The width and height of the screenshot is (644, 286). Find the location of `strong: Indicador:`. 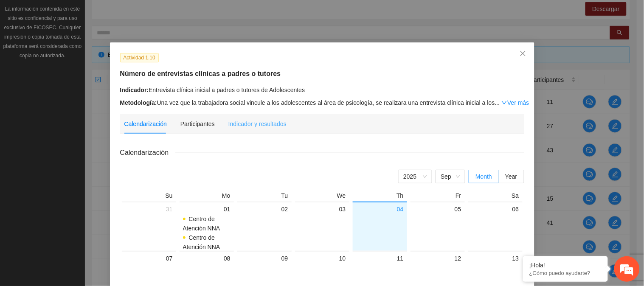

strong: Indicador: is located at coordinates (135, 90).